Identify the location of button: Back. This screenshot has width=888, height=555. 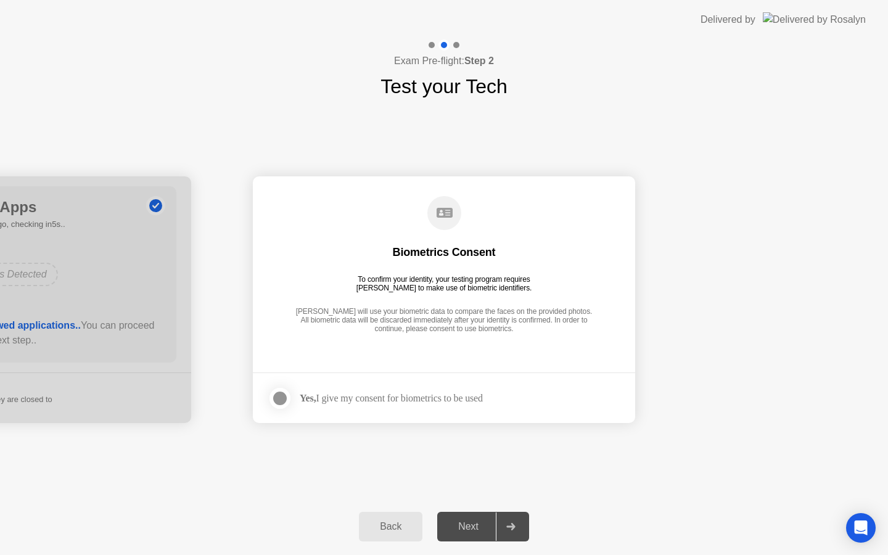
(390, 527).